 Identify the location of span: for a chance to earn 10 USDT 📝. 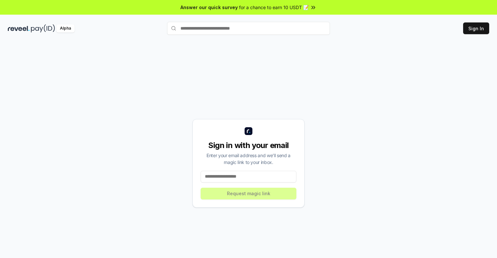
(274, 7).